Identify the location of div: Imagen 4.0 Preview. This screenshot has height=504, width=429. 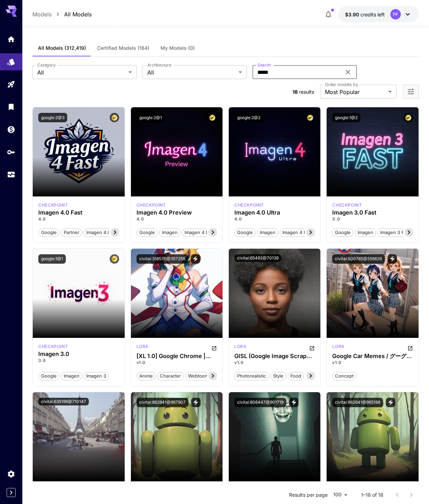
(177, 212).